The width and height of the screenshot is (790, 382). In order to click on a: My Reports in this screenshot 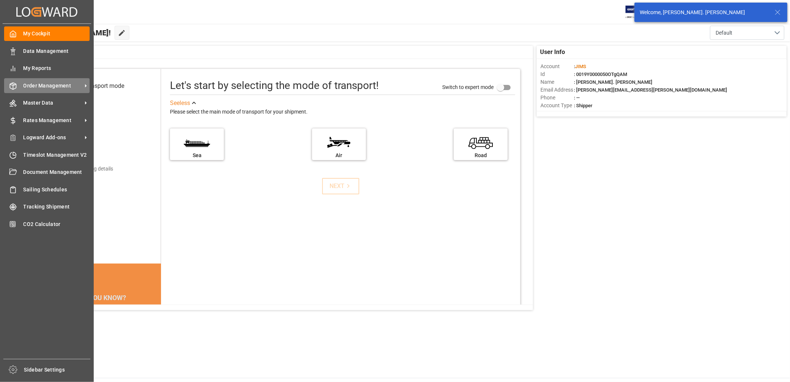, I will do `click(47, 68)`.